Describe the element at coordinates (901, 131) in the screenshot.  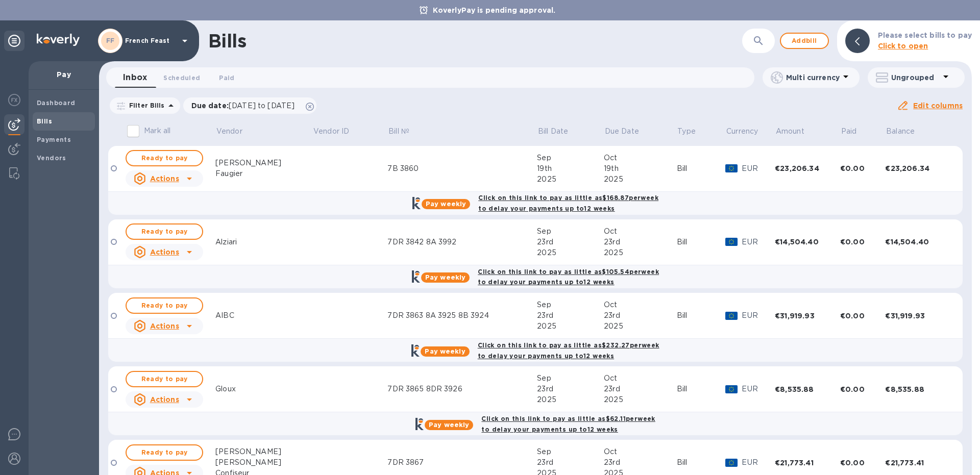
I see `p: Balance` at that location.